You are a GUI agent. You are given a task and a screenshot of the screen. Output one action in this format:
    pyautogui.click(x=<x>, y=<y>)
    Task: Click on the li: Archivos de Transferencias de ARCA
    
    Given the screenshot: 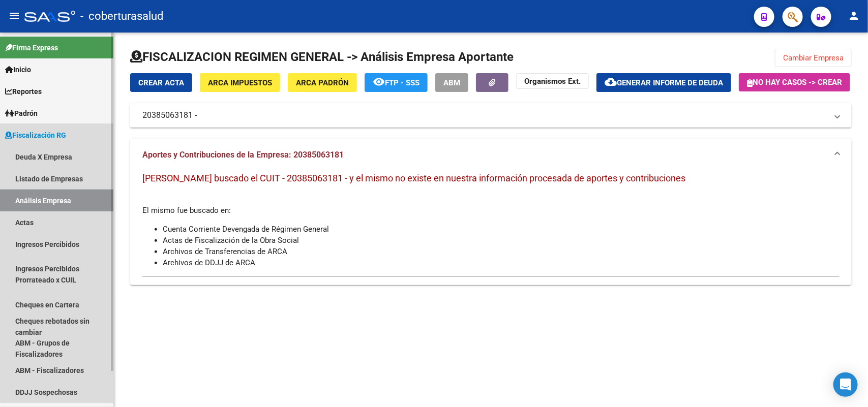 What is the action you would take?
    pyautogui.click(x=501, y=252)
    